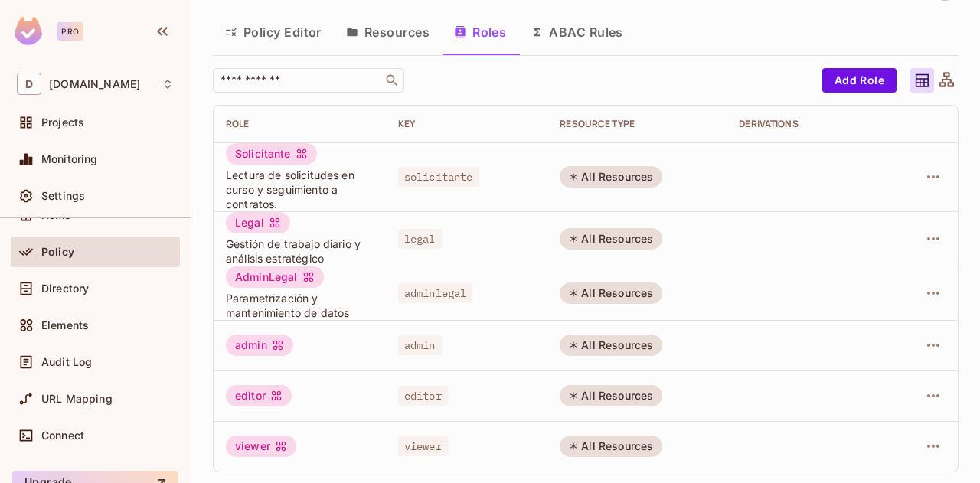  I want to click on button: Roles, so click(480, 32).